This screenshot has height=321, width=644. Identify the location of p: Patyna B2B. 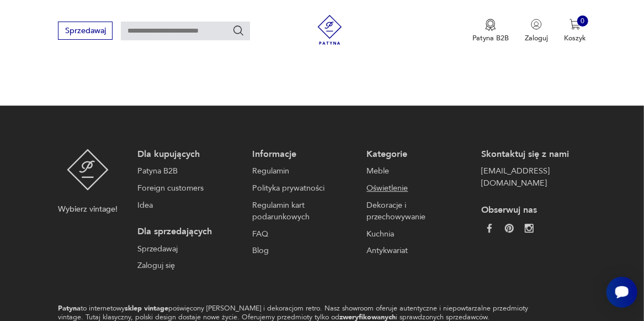
(490, 38).